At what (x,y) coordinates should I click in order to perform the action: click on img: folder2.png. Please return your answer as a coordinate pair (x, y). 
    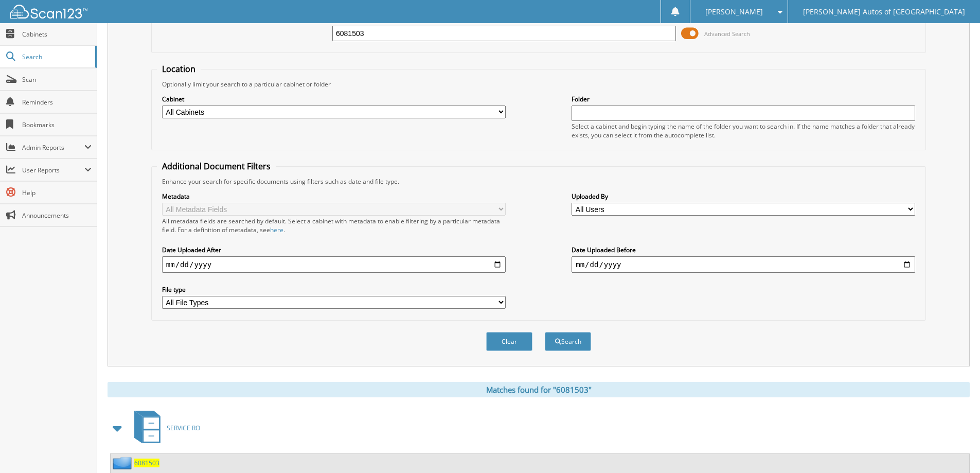
    Looking at the image, I should click on (124, 463).